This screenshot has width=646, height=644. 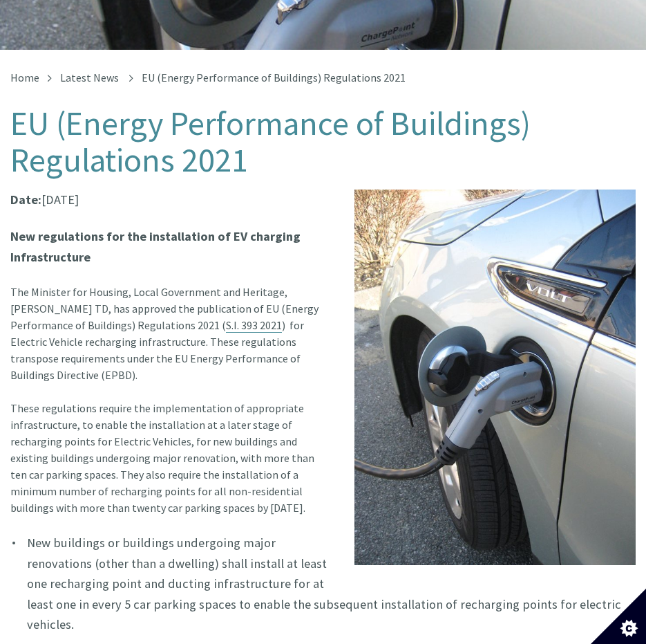 I want to click on a: Latest News, so click(x=89, y=78).